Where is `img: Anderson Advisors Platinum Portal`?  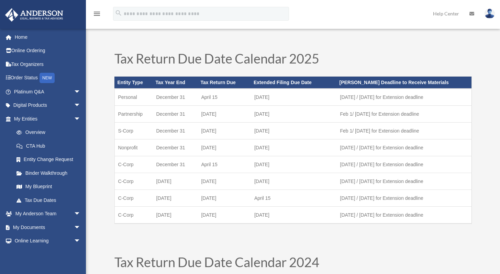
img: Anderson Advisors Platinum Portal is located at coordinates (34, 15).